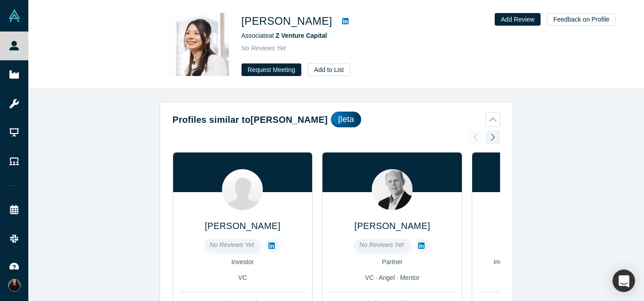 The image size is (644, 301). What do you see at coordinates (197, 45) in the screenshot?
I see `img: Kinuko Kitabatake's Profile Image` at bounding box center [197, 45].